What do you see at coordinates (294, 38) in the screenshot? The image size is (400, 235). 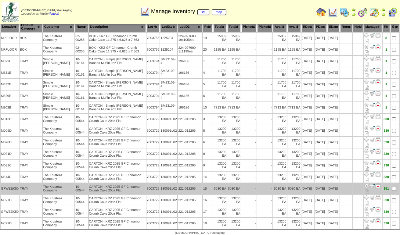 I see `td: 15969 EA` at bounding box center [294, 38].